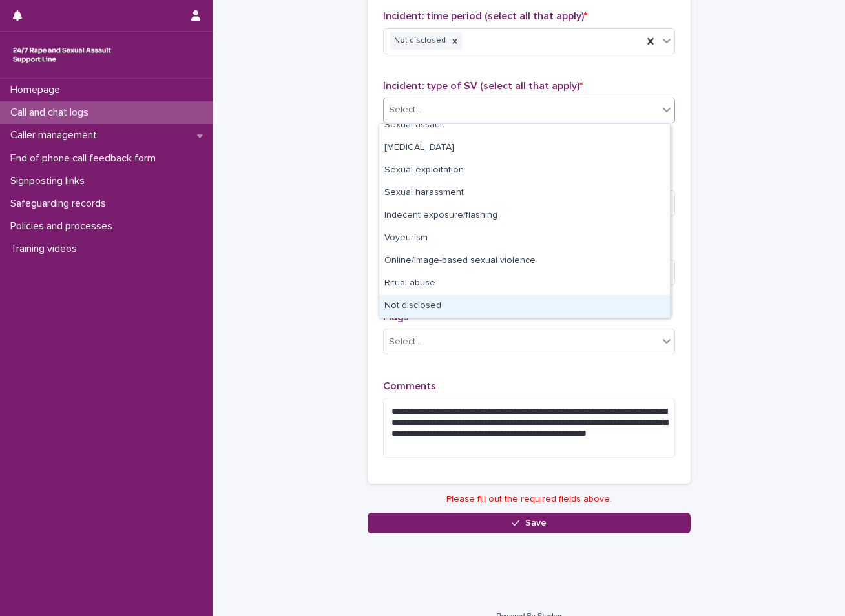 The width and height of the screenshot is (845, 616). What do you see at coordinates (62, 55) in the screenshot?
I see `img: rhQMoQhaT3yELyF149Cw` at bounding box center [62, 55].